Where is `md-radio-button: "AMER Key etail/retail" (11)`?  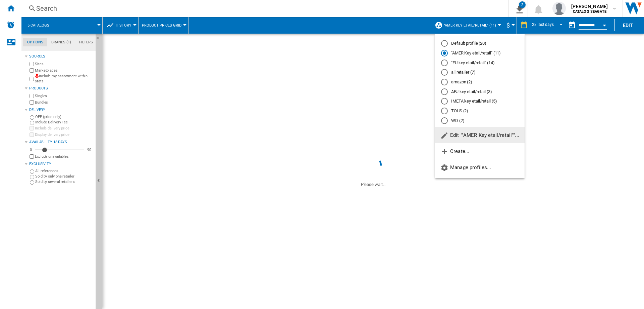 md-radio-button: "AMER Key etail/retail" (11) is located at coordinates (480, 53).